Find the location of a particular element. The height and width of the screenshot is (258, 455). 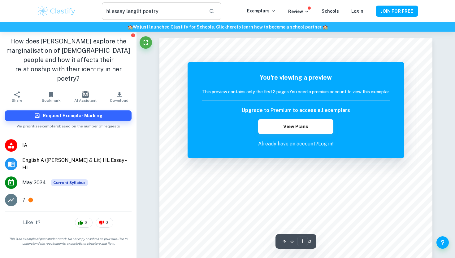

button: View Plans is located at coordinates (296, 126).